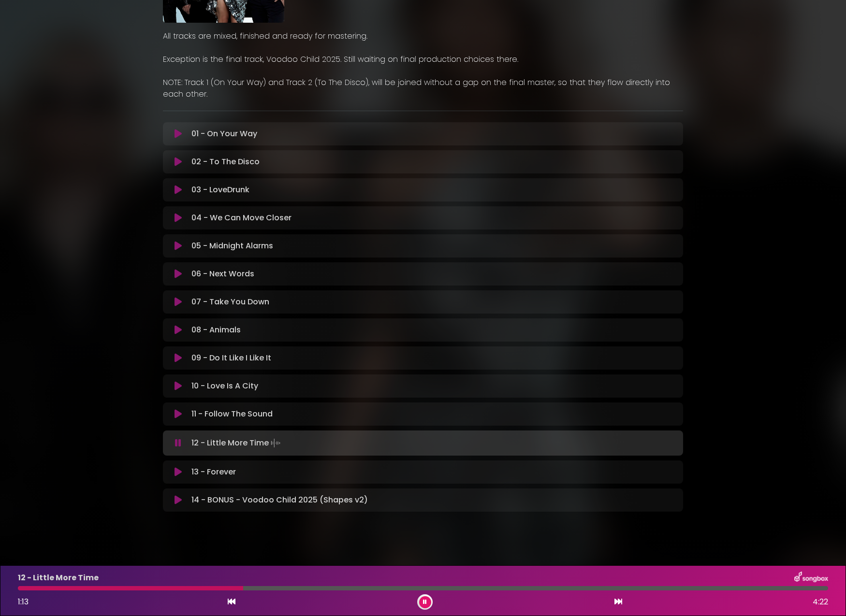  I want to click on p: 10 - Love Is A City, so click(225, 386).